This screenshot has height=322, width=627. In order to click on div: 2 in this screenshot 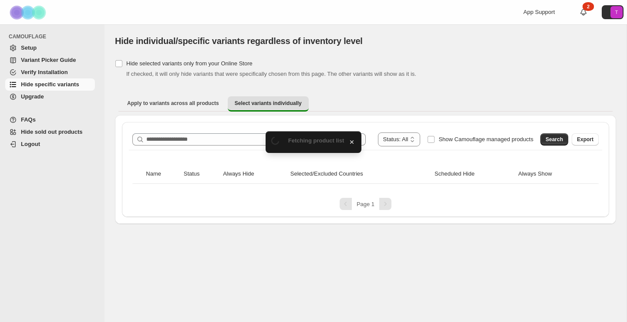, I will do `click(589, 7)`.